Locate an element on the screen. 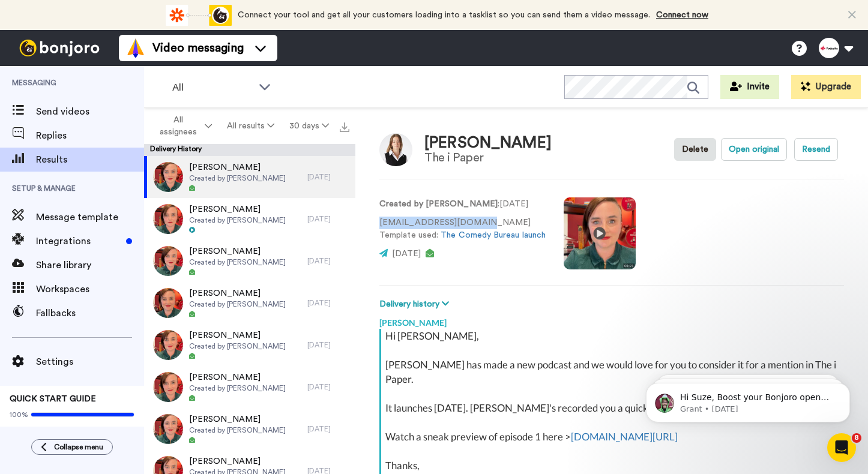 Image resolution: width=868 pixels, height=474 pixels. span: Connect your tool and get all your customers loading into a tasklist so you can send them a video... is located at coordinates (444, 15).